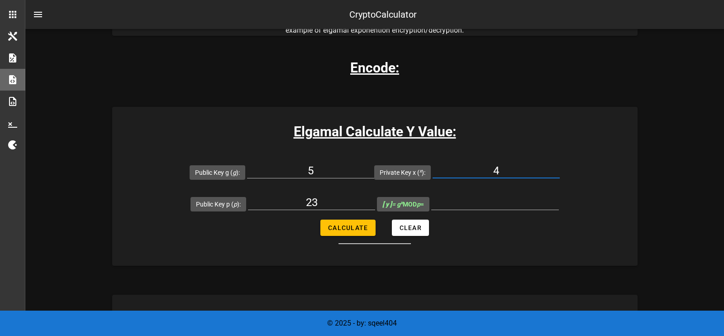 Image resolution: width=724 pixels, height=336 pixels. I want to click on div: CryptoCalculator, so click(383, 14).